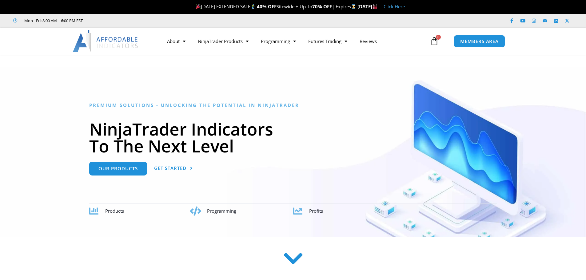  What do you see at coordinates (266, 6) in the screenshot?
I see `strong: 40% OFF` at bounding box center [266, 6].